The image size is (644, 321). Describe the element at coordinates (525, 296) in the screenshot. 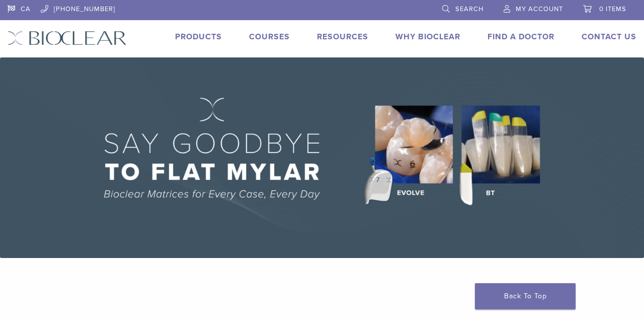

I see `a: Back To Top` at that location.